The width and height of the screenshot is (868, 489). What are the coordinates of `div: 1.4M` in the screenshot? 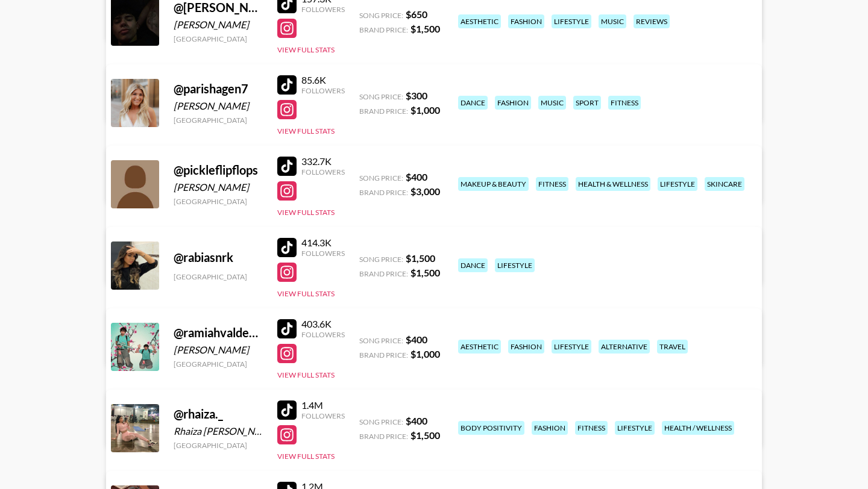 It's located at (323, 405).